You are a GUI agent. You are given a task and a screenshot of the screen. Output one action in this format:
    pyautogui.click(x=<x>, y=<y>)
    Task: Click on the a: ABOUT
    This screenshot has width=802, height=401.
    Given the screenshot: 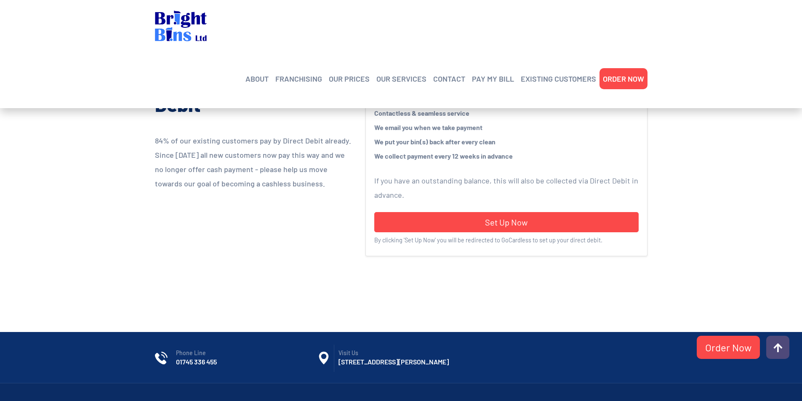 What is the action you would take?
    pyautogui.click(x=257, y=79)
    